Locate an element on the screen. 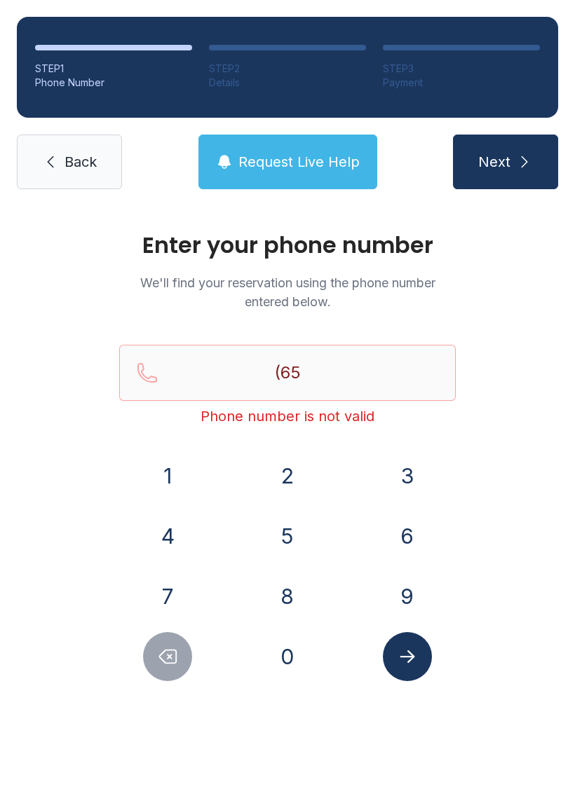  button: 8 is located at coordinates (287, 596).